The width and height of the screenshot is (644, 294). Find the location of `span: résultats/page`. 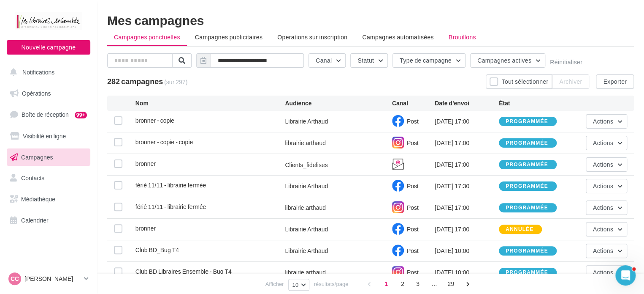

span: résultats/page is located at coordinates (331, 284).